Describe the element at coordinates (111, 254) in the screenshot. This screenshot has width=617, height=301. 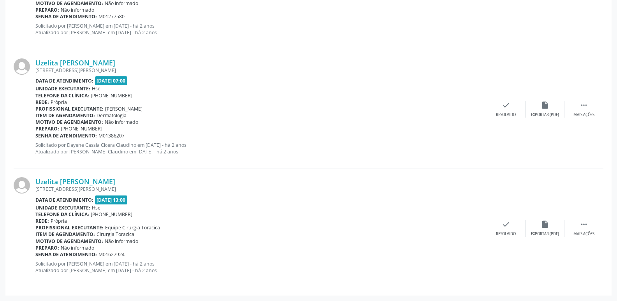
I see `span: M01627924` at that location.